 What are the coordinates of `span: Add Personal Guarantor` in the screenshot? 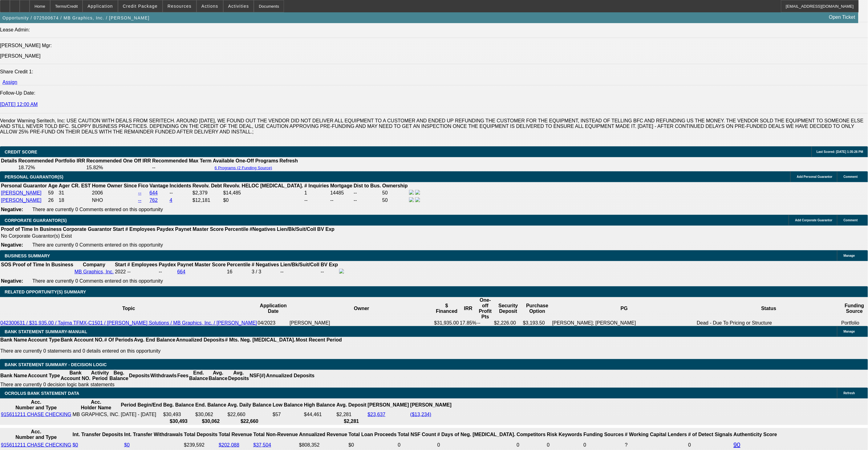 It's located at (815, 177).